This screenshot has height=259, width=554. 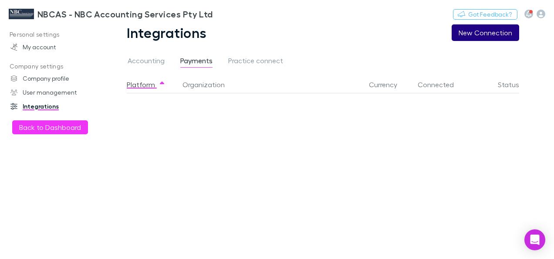 I want to click on button: New Connection, so click(x=485, y=33).